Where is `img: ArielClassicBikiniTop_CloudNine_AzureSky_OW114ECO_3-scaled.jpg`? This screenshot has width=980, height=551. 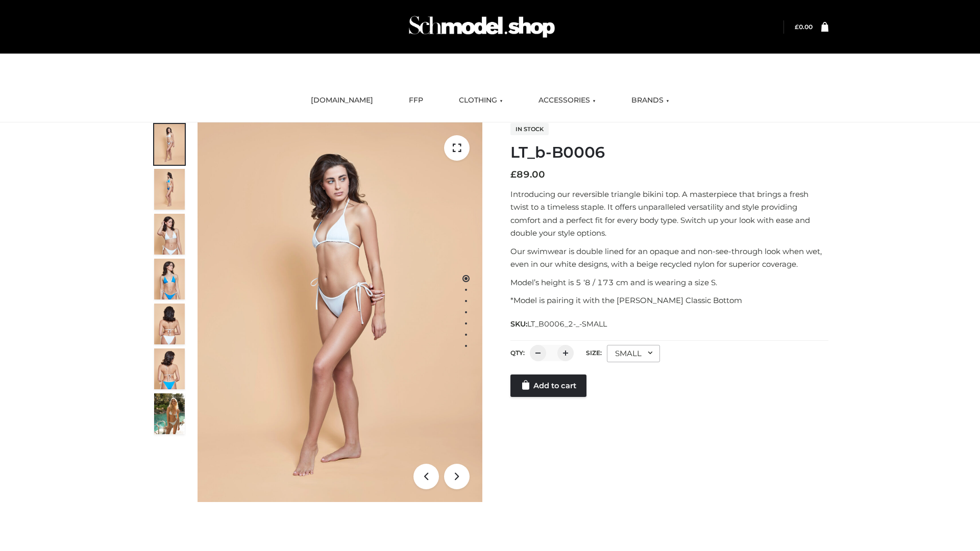 img: ArielClassicBikiniTop_CloudNine_AzureSky_OW114ECO_3-scaled.jpg is located at coordinates (169, 234).